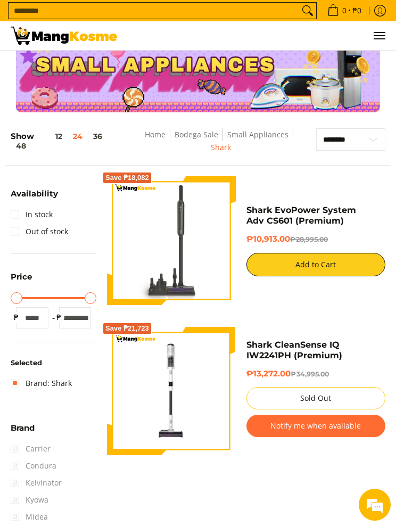 The image size is (396, 526). Describe the element at coordinates (379, 36) in the screenshot. I see `button: Menu` at that location.